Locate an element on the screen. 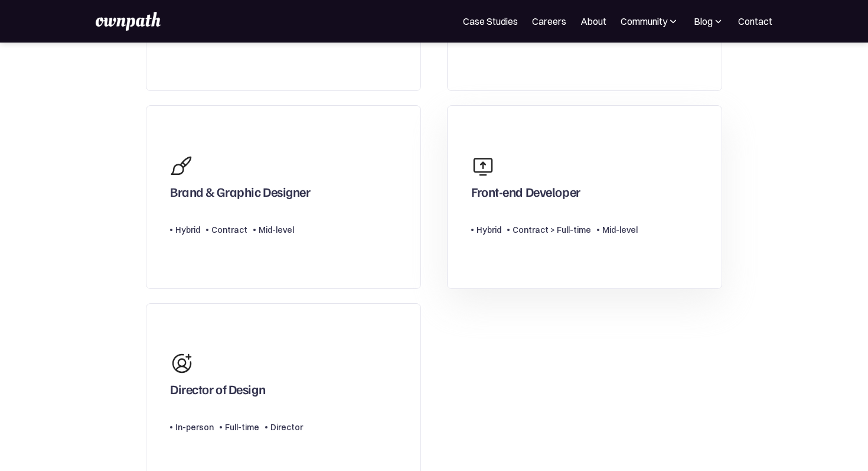  a: Contact is located at coordinates (755, 21).